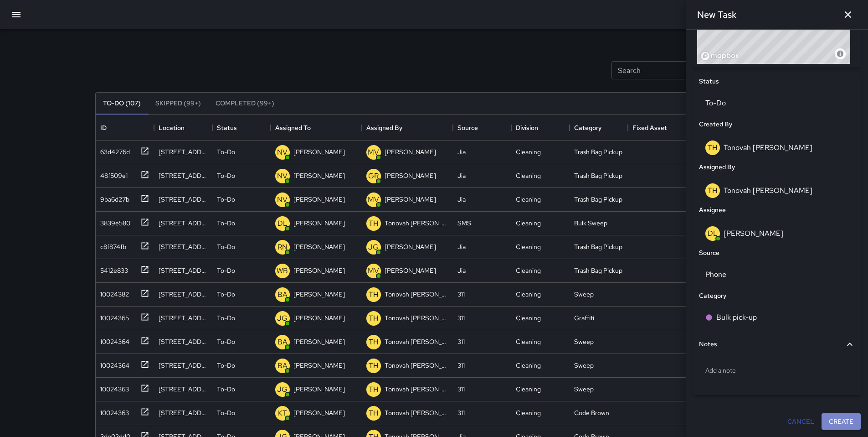 The image size is (868, 437). I want to click on div: 1776 Folsom Street, so click(183, 270).